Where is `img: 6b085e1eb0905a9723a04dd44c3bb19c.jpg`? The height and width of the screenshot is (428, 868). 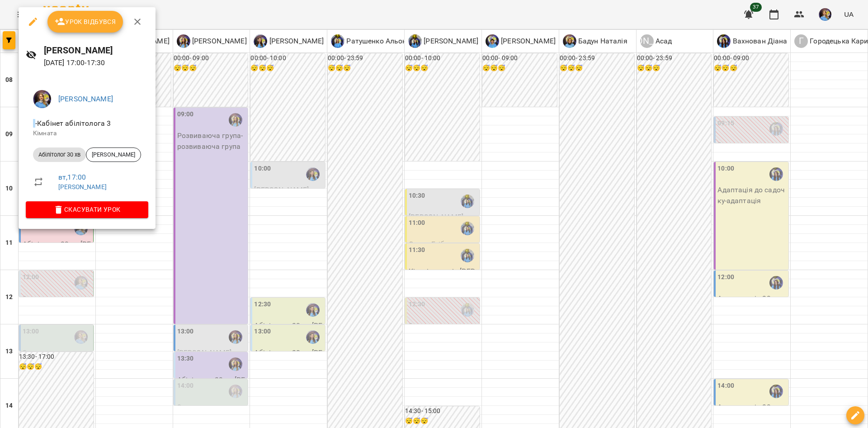 img: 6b085e1eb0905a9723a04dd44c3bb19c.jpg is located at coordinates (42, 99).